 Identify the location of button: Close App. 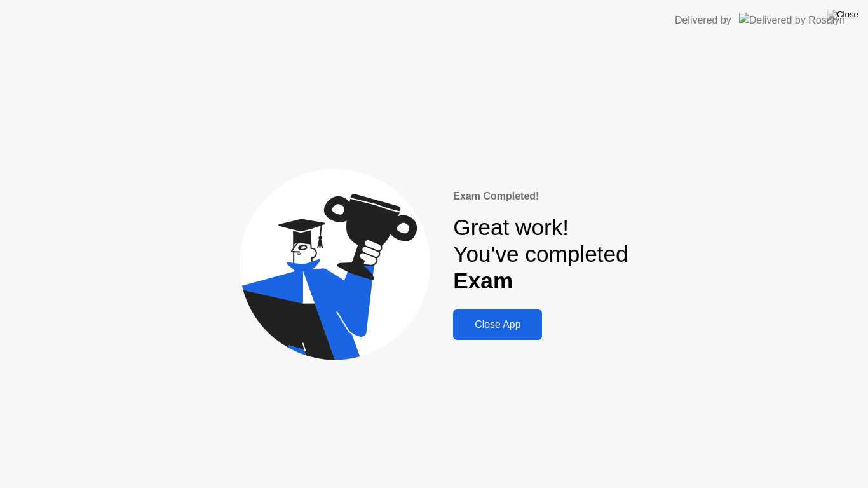
(497, 325).